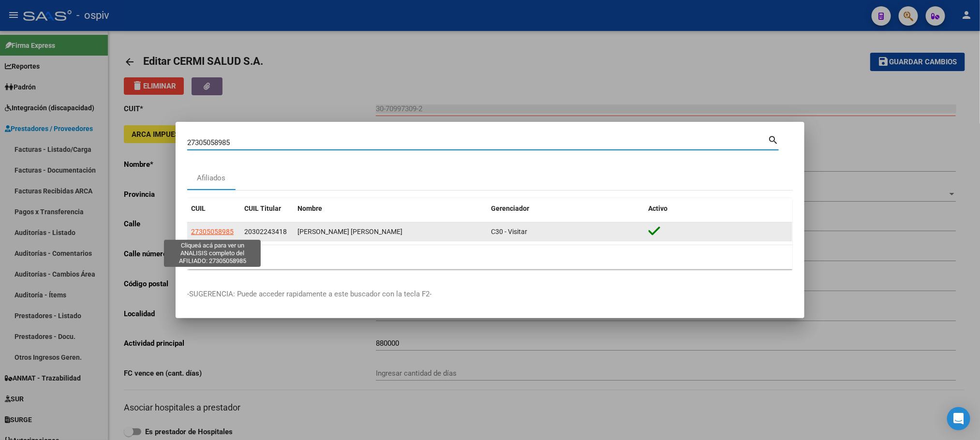  What do you see at coordinates (959, 419) in the screenshot?
I see `div: Open Intercom Messenger` at bounding box center [959, 419].